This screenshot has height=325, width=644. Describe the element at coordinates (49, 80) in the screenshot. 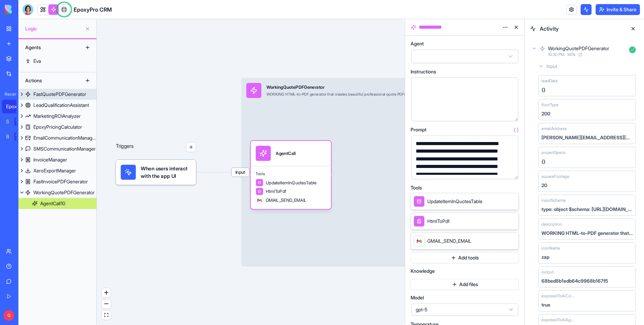

I see `div: Actions` at that location.